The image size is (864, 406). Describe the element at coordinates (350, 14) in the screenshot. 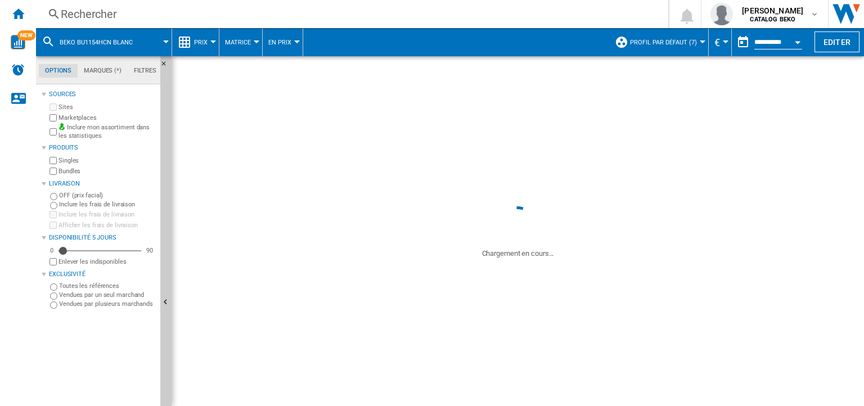

I see `div: Rechercher` at that location.